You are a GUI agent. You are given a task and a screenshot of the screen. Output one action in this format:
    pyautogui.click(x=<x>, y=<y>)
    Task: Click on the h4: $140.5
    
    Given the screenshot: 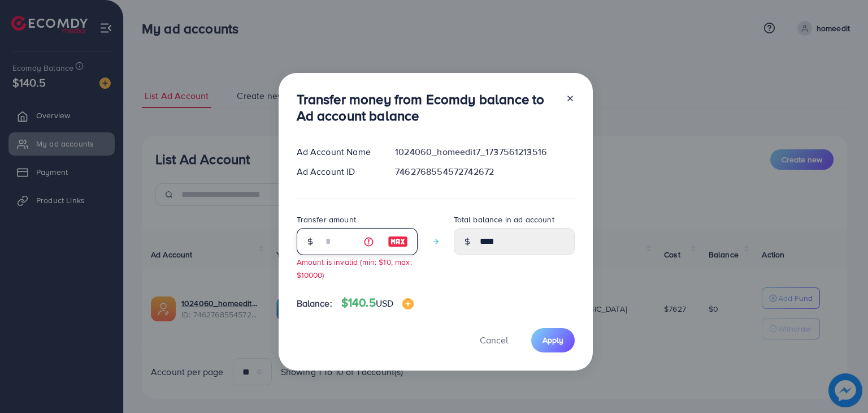 What is the action you would take?
    pyautogui.click(x=377, y=303)
    